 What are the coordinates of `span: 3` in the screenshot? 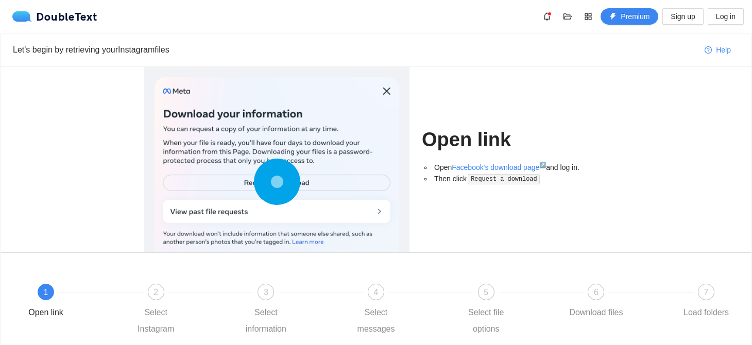 It's located at (266, 292).